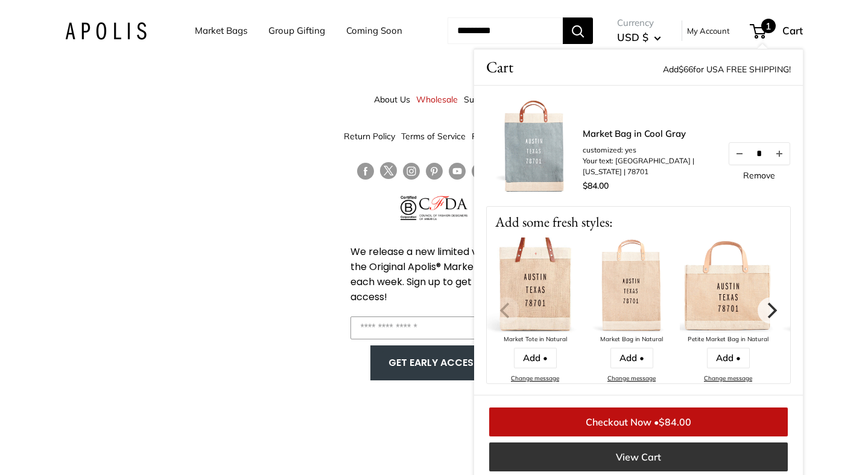  I want to click on span: Add for USA FREE SHIPPING!, so click(727, 69).